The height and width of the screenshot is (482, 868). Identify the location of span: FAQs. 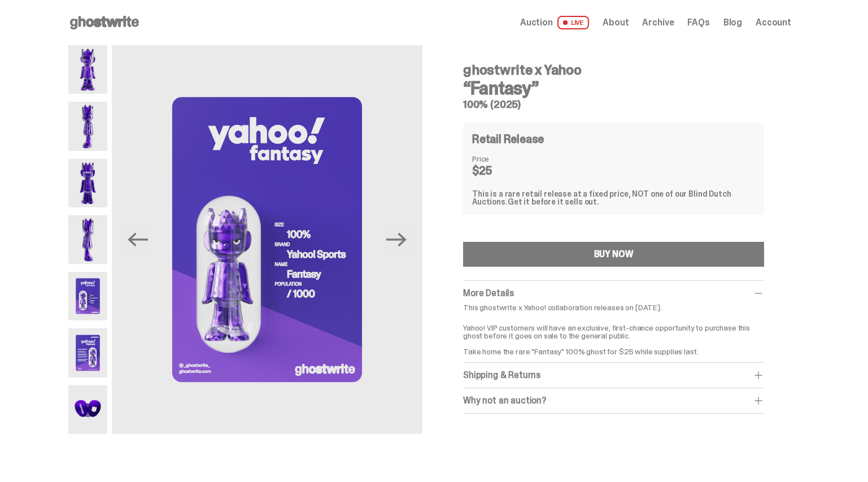
(697, 22).